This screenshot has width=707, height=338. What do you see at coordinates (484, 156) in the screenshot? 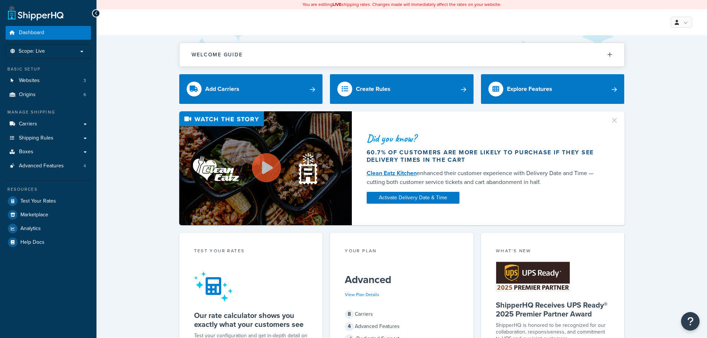
I see `div: 60.7% of customers are more likely to purchase if they see delivery times in the cart` at bounding box center [484, 156].